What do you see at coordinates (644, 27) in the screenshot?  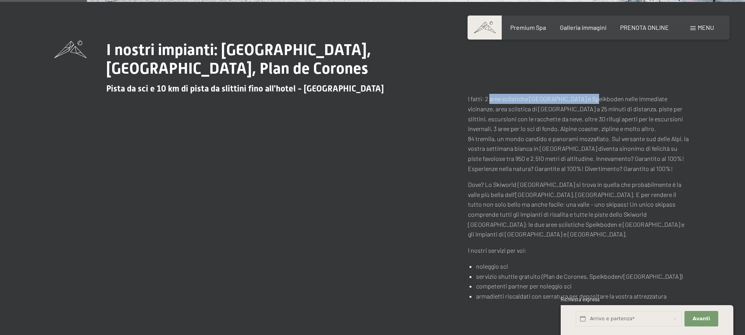 I see `a: PRENOTA ONLINE` at bounding box center [644, 27].